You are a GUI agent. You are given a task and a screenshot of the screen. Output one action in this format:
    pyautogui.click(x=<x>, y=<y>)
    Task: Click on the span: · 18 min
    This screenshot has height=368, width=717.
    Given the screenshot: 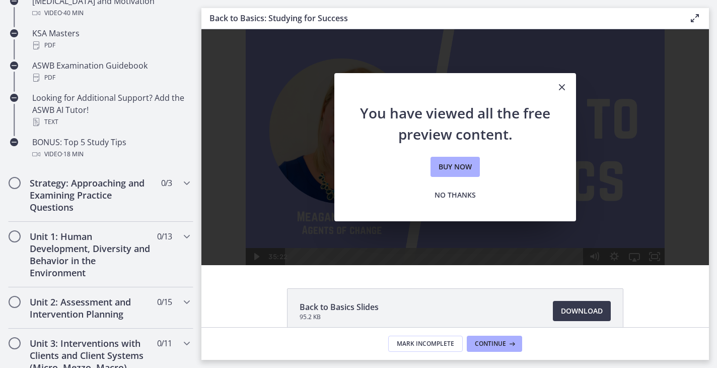 What is the action you would take?
    pyautogui.click(x=73, y=154)
    